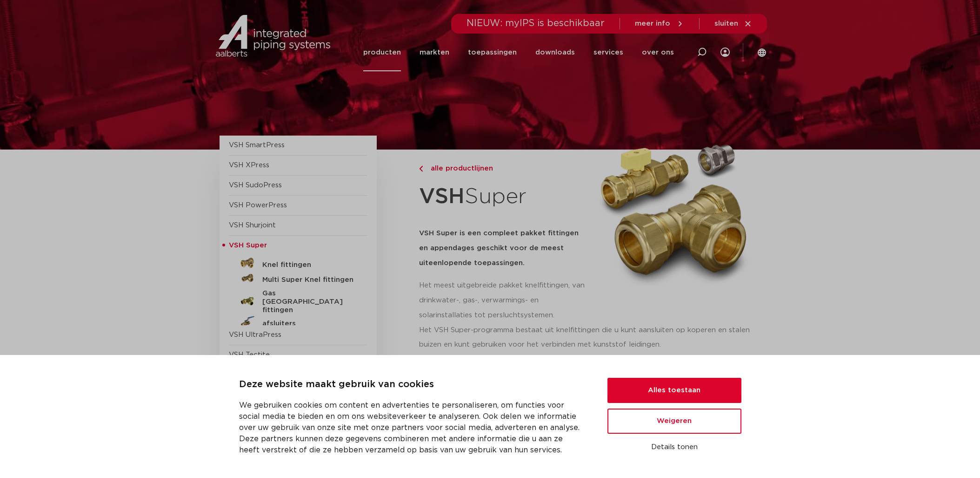 The image size is (980, 478). What do you see at coordinates (442, 197) in the screenshot?
I see `strong: VSH` at bounding box center [442, 197].